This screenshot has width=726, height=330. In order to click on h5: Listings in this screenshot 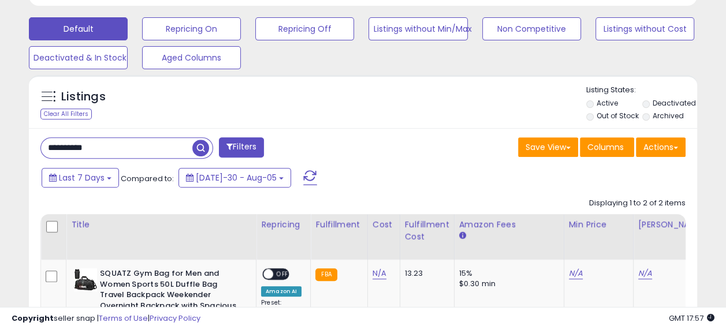, I will do `click(83, 97)`.